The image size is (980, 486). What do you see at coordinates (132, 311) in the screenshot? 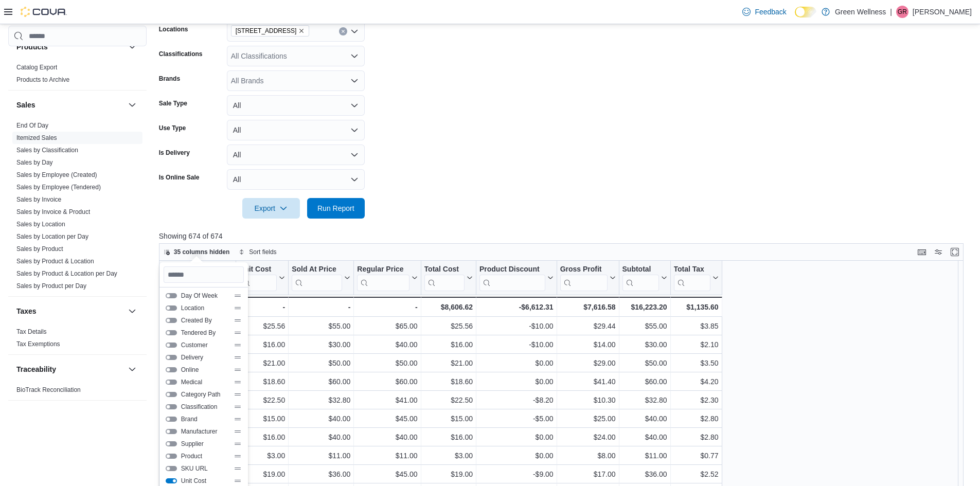
I see `button: Taxes` at bounding box center [132, 311].